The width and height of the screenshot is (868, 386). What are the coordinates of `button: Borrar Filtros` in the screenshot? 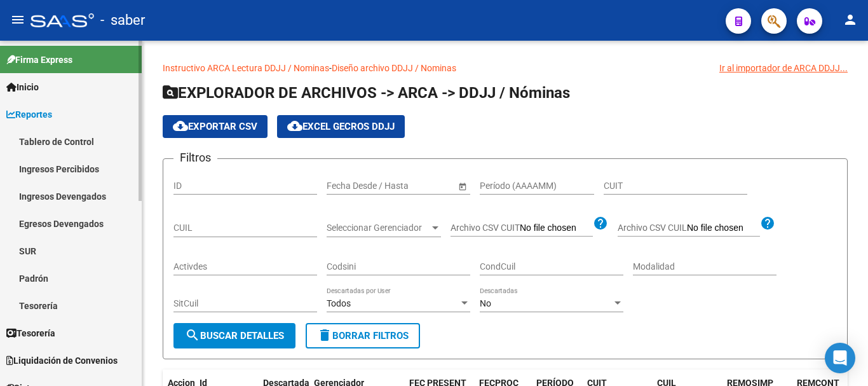 It's located at (363, 336).